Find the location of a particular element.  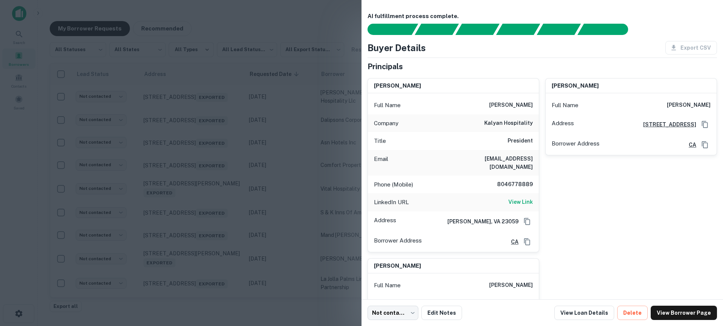

div: Your request is received and processing... is located at coordinates (436, 29).